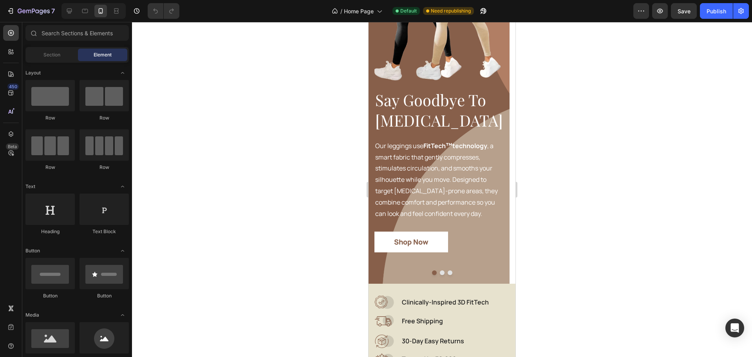 The image size is (752, 357). What do you see at coordinates (77, 33) in the screenshot?
I see `input: Search Sections & Elements` at bounding box center [77, 33].